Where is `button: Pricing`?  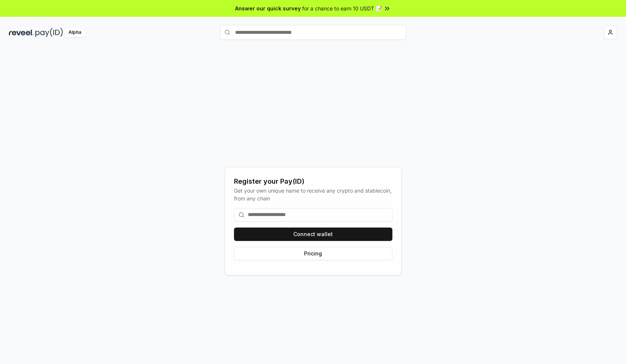 button: Pricing is located at coordinates (313, 254).